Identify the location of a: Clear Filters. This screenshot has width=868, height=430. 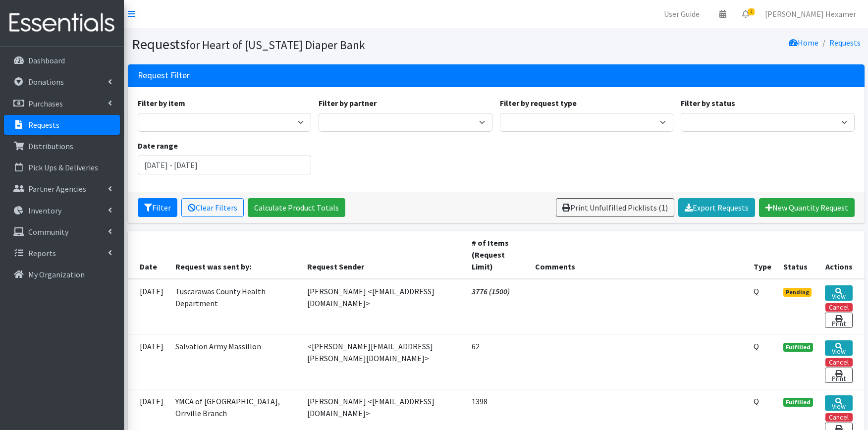
(213, 208).